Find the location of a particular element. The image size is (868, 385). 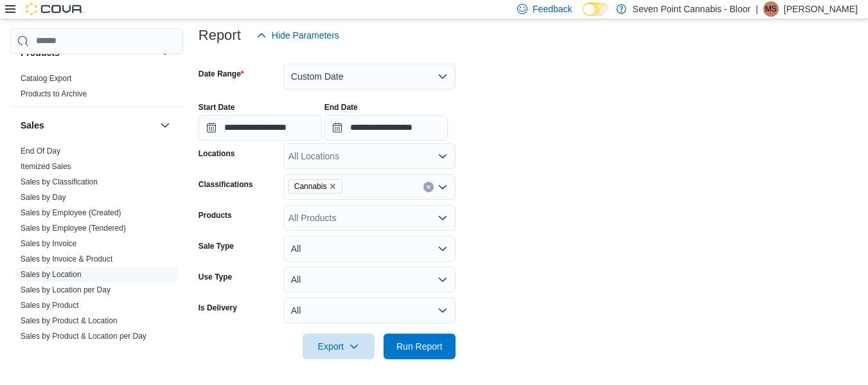

button: Clear input is located at coordinates (429, 187).